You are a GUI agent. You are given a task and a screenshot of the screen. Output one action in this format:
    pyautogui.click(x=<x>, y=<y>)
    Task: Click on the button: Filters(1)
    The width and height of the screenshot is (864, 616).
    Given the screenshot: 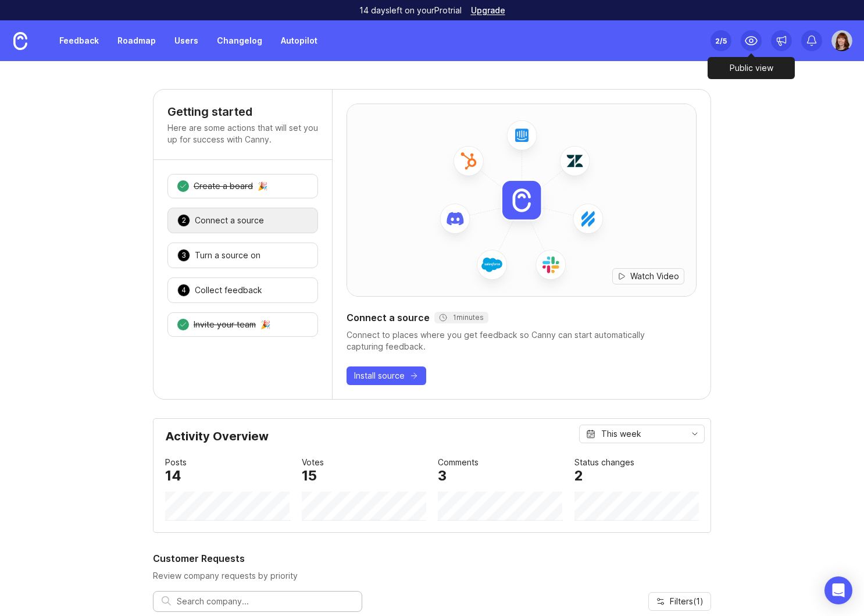 What is the action you would take?
    pyautogui.click(x=680, y=601)
    